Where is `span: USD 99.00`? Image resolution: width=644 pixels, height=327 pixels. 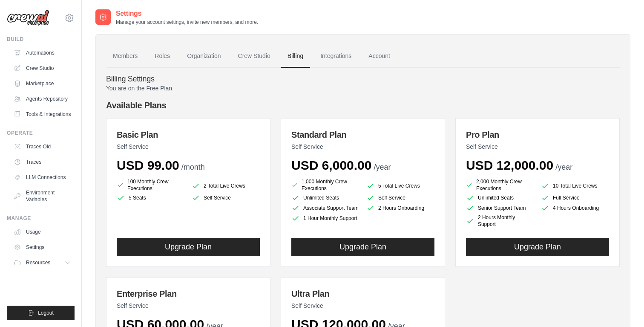
span: USD 99.00 is located at coordinates (148, 165).